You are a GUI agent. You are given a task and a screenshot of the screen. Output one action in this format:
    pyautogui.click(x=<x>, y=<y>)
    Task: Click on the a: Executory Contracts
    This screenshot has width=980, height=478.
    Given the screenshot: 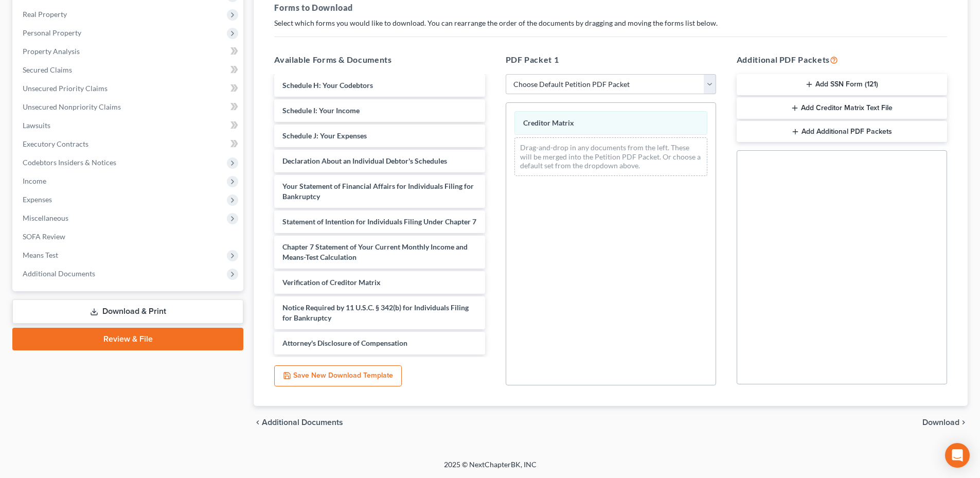 What is the action you would take?
    pyautogui.click(x=129, y=144)
    